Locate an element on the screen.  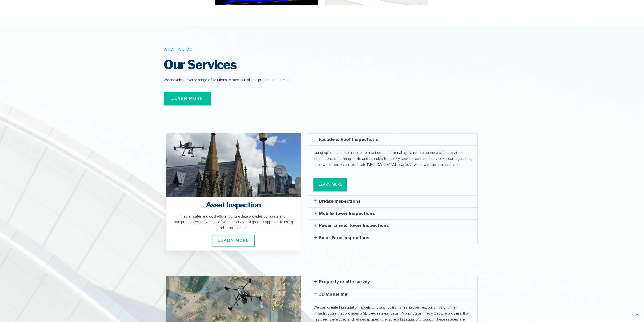
a: Facade & Roof Inspections is located at coordinates (348, 139).